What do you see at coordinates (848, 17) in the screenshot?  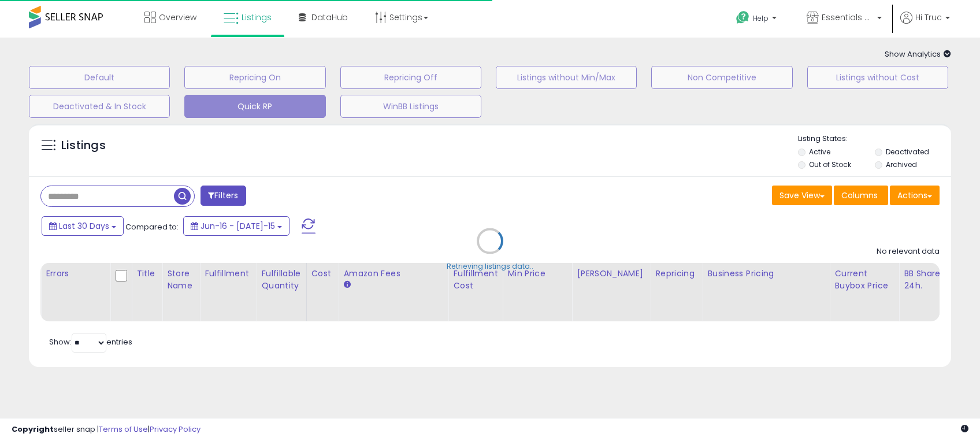 I see `span: Essentials Hub Supply` at bounding box center [848, 17].